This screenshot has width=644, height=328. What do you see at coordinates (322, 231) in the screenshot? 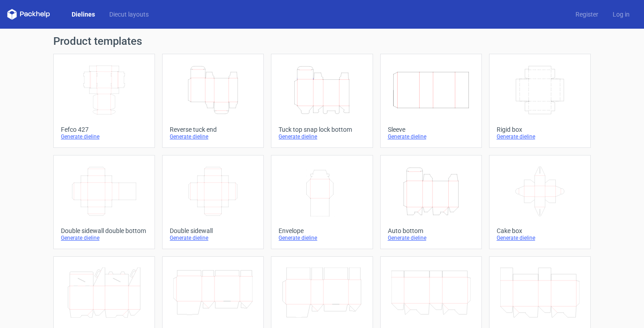
I see `div: Envelope` at bounding box center [322, 231].